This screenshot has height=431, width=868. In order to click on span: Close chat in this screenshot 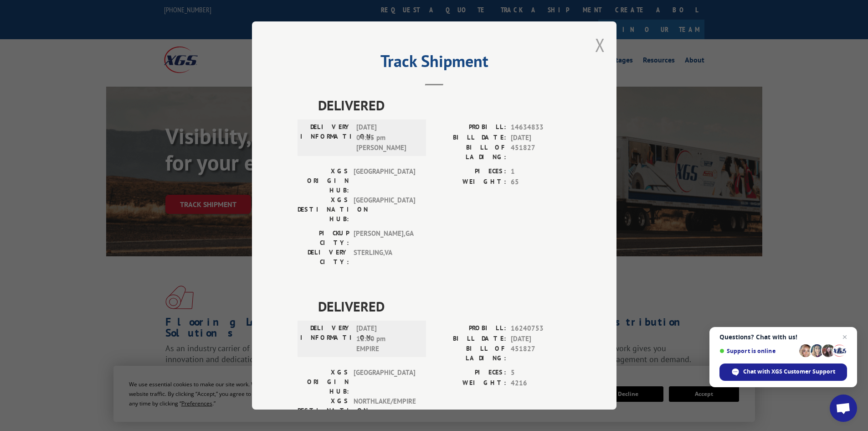, I will do `click(844, 337)`.